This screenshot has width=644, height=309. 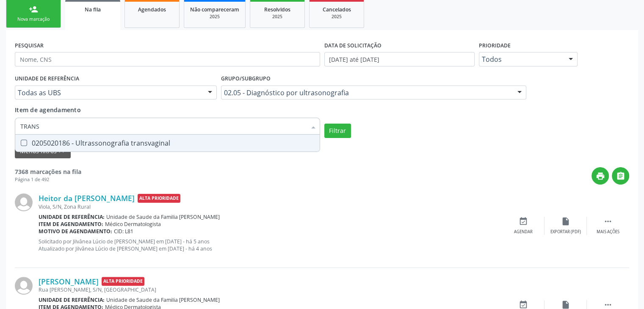 I want to click on span: CID: L81, so click(x=124, y=231).